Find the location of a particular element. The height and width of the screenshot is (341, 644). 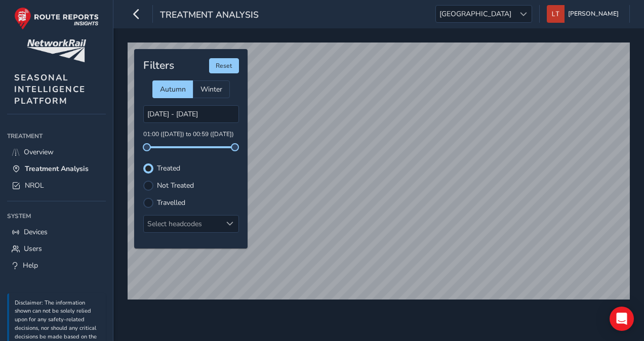

div: Treatment is located at coordinates (56, 136).